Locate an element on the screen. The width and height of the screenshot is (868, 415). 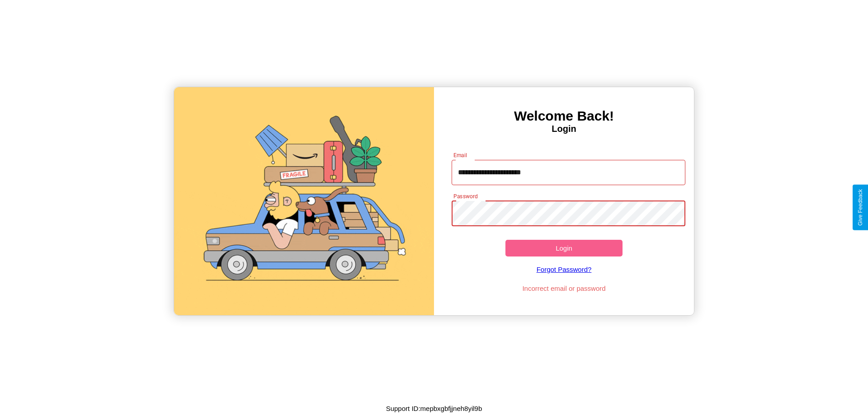
label: Email is located at coordinates (460, 155).